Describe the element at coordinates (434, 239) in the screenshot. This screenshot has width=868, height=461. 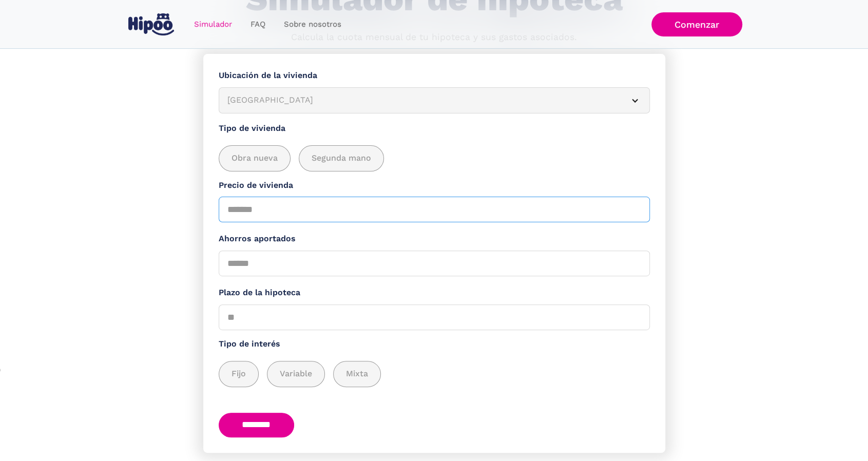
I see `label: Ahorros aportados` at that location.